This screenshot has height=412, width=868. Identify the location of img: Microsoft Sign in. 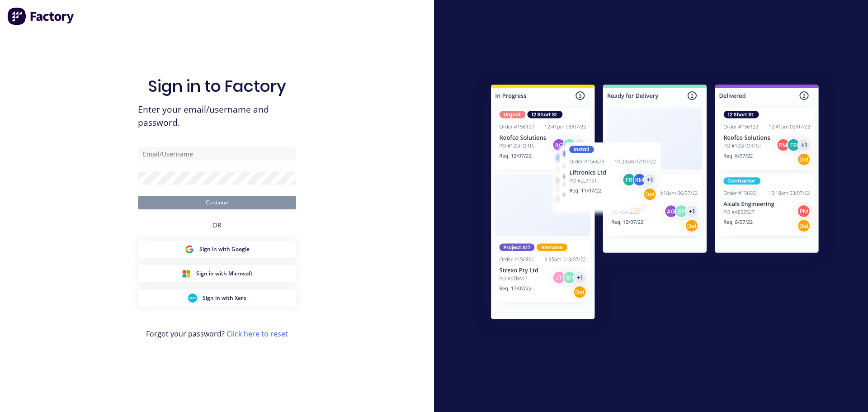
(186, 274).